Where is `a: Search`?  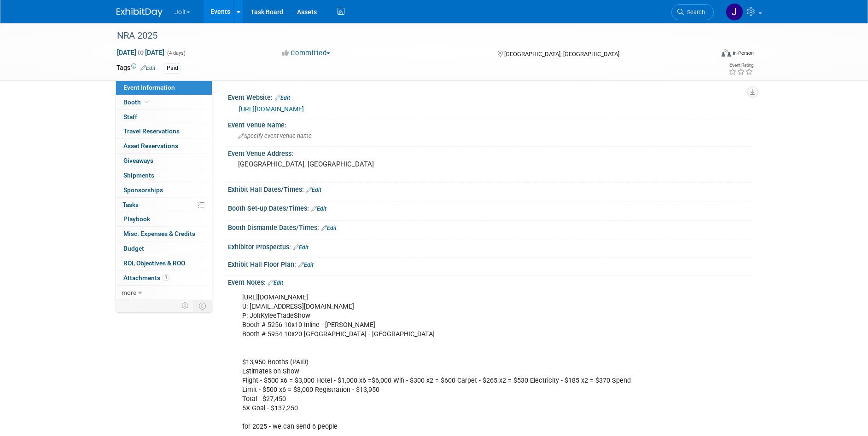
a: Search is located at coordinates (693, 12).